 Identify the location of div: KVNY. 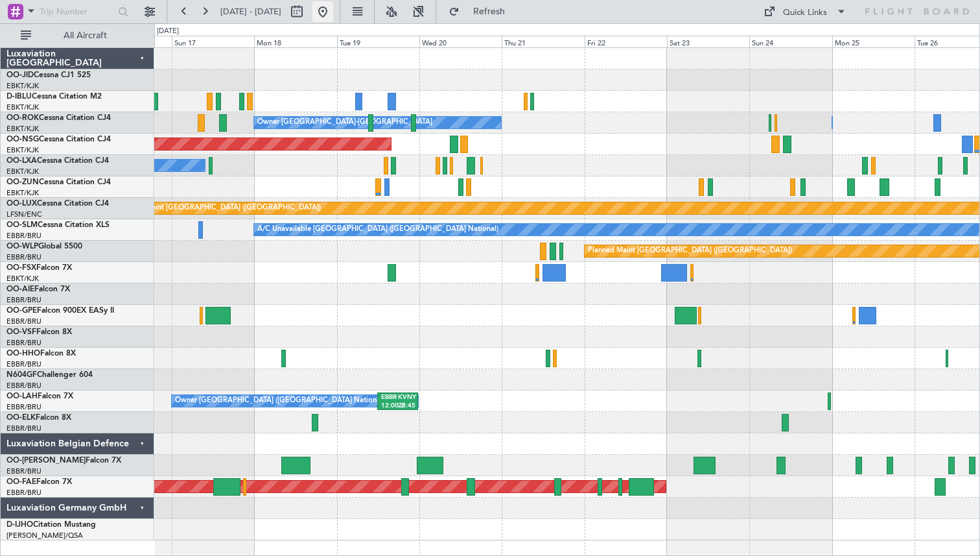
(406, 397).